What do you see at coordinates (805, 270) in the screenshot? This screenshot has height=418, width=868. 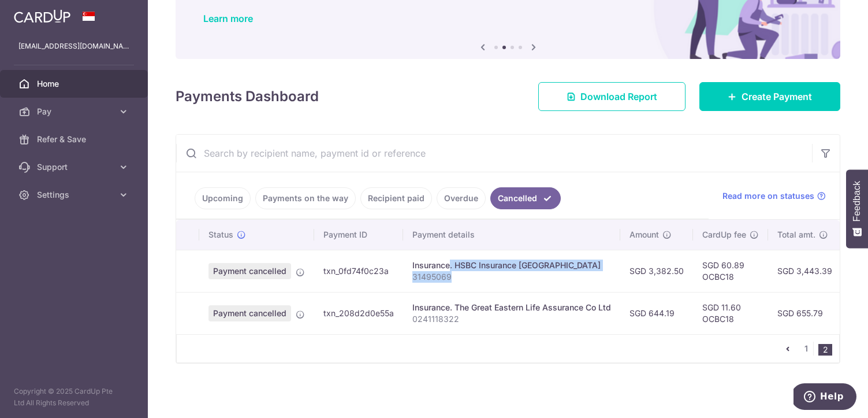 I see `td: SGD 3,443.39` at bounding box center [805, 270].